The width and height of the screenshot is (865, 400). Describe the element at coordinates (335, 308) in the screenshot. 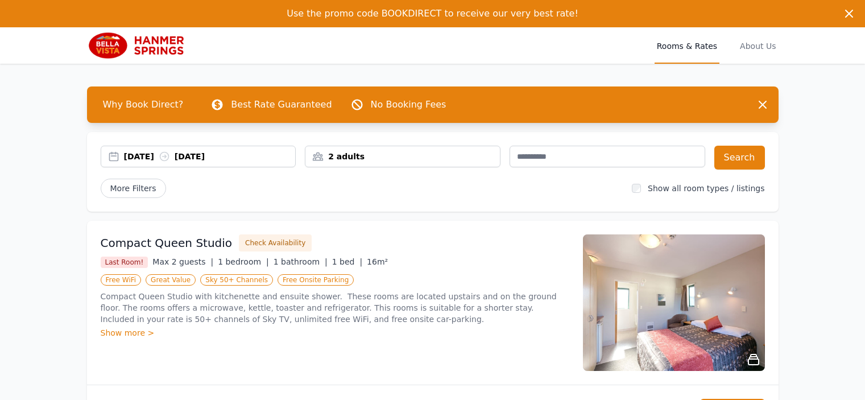

I see `p: Compact Queen Studio with kitchenette and ensuite shower. These rooms are located upstairs and on...` at that location.